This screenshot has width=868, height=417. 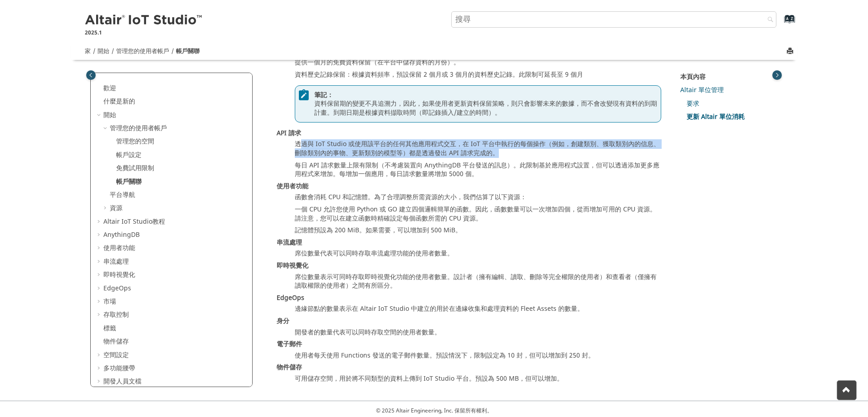 I want to click on a: 資源, so click(x=116, y=208).